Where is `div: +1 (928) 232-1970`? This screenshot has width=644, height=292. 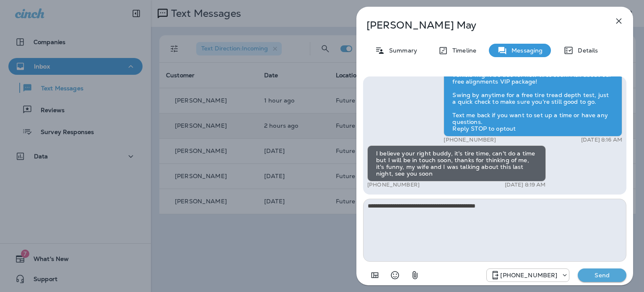
div: +1 (928) 232-1970 is located at coordinates (528, 275).